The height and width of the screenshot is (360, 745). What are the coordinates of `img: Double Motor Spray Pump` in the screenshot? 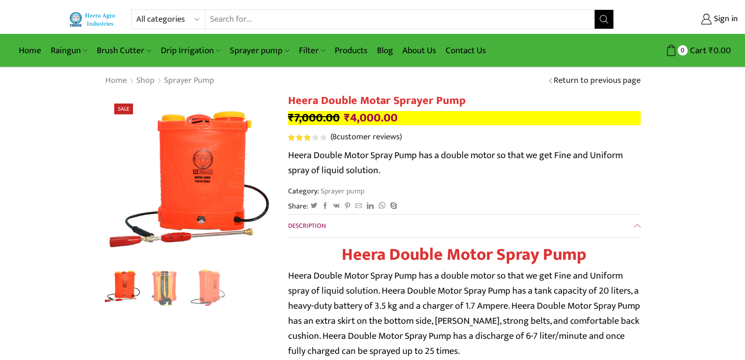 It's located at (122, 286).